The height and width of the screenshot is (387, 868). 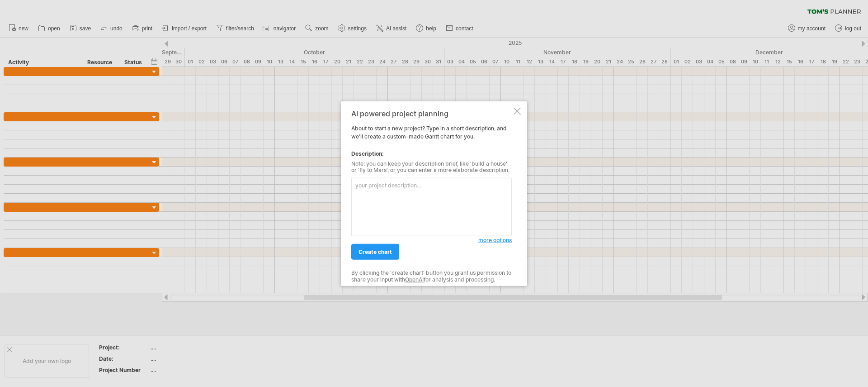 I want to click on a: more options, so click(x=495, y=240).